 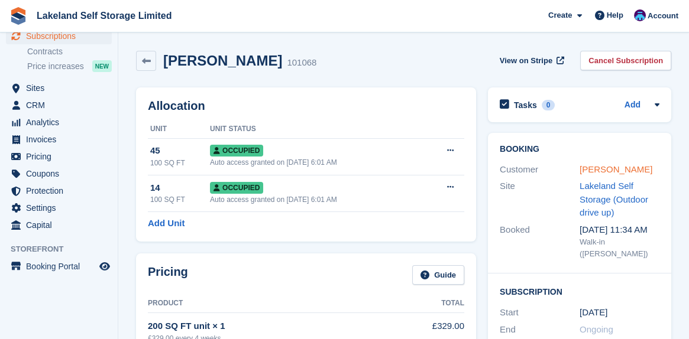 What do you see at coordinates (640, 15) in the screenshot?
I see `img: David Dickson` at bounding box center [640, 15].